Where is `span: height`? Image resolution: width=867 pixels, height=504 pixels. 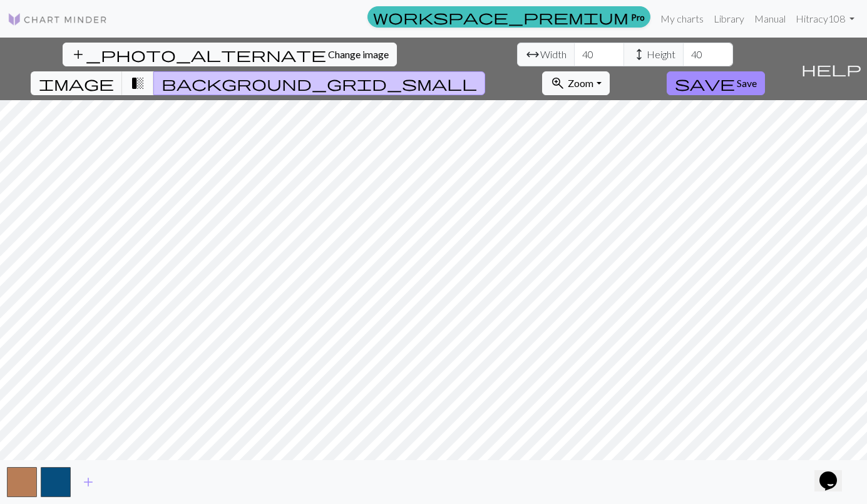
span: height is located at coordinates (639, 55).